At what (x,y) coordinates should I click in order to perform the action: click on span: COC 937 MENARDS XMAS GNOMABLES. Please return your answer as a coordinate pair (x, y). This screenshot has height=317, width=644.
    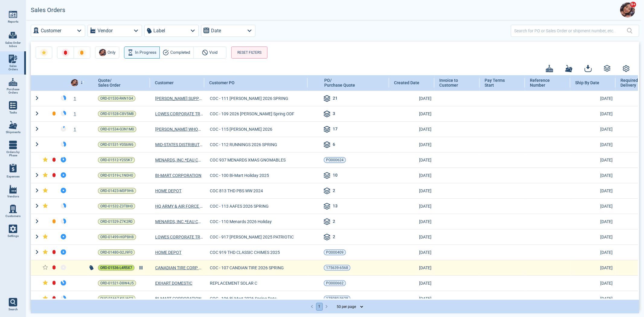
    Looking at the image, I should click on (248, 160).